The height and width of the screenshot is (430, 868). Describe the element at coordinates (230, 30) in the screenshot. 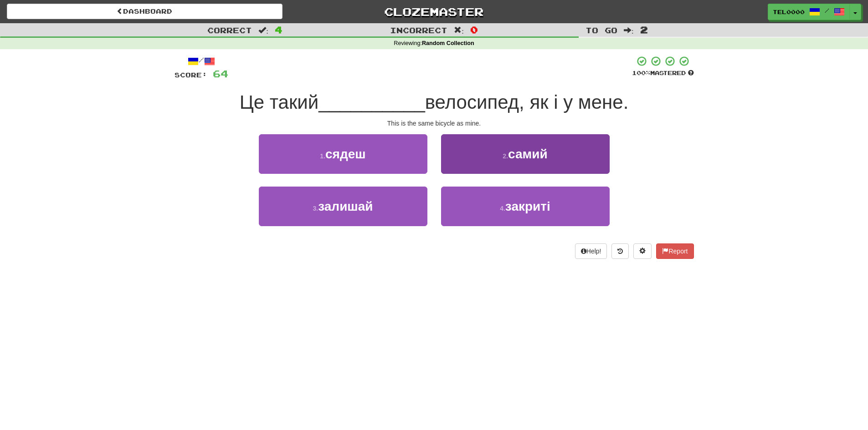

I see `span: Correct` at that location.